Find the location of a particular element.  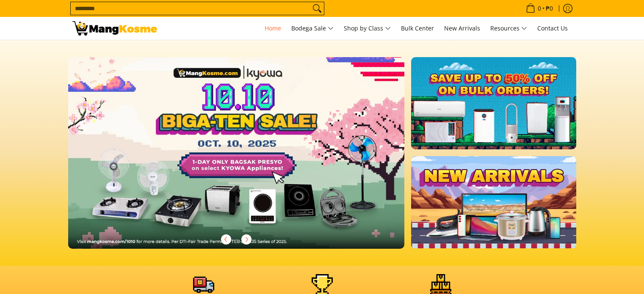

span: Resources is located at coordinates (508, 28).